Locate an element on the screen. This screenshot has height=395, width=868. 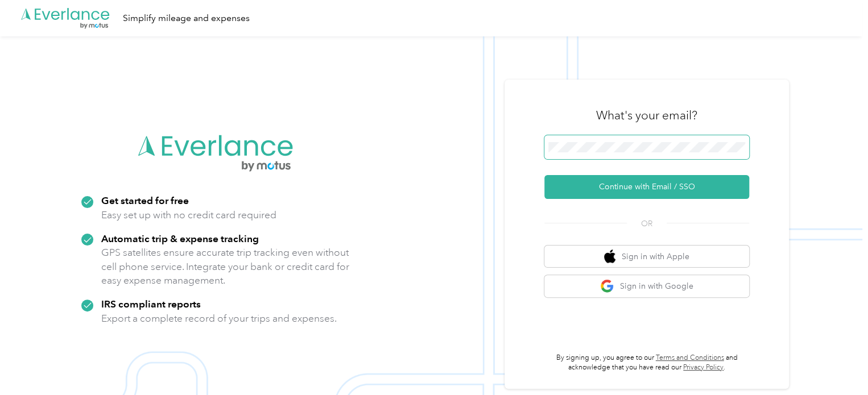
p: Export a complete record of your trips and expenses. is located at coordinates (219, 318).